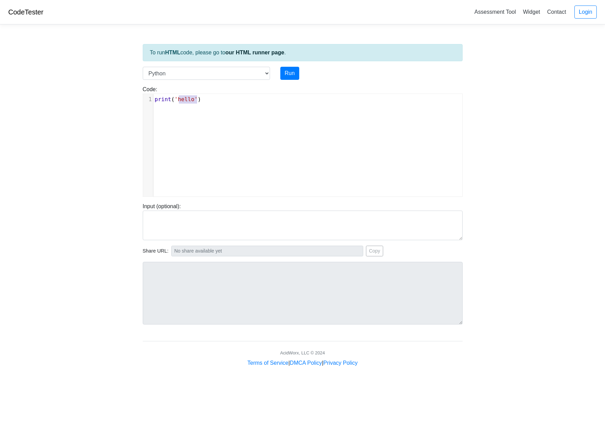 The width and height of the screenshot is (605, 437). I want to click on a: Widget, so click(531, 12).